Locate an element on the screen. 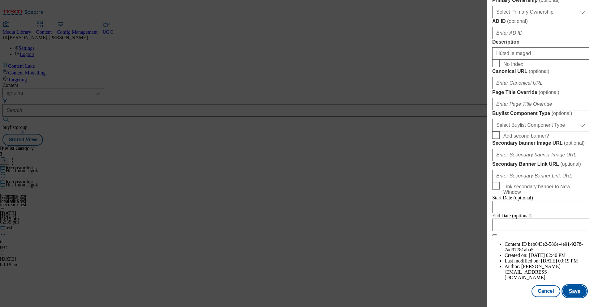 This screenshot has width=594, height=307. button: Save is located at coordinates (574, 291).